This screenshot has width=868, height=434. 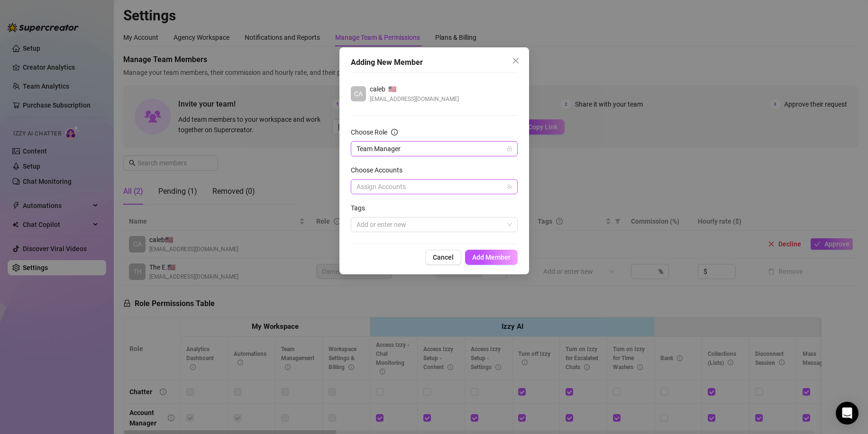 I want to click on div: Choose Role, so click(x=369, y=132).